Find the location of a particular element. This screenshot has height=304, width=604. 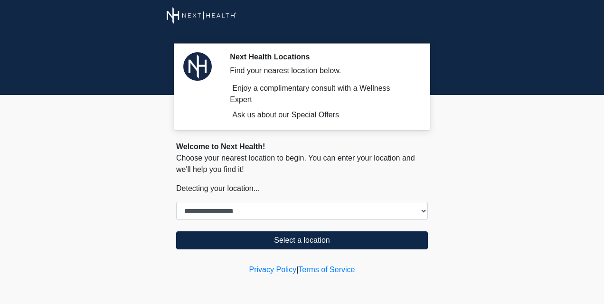

a: Privacy Policy is located at coordinates (273, 269).